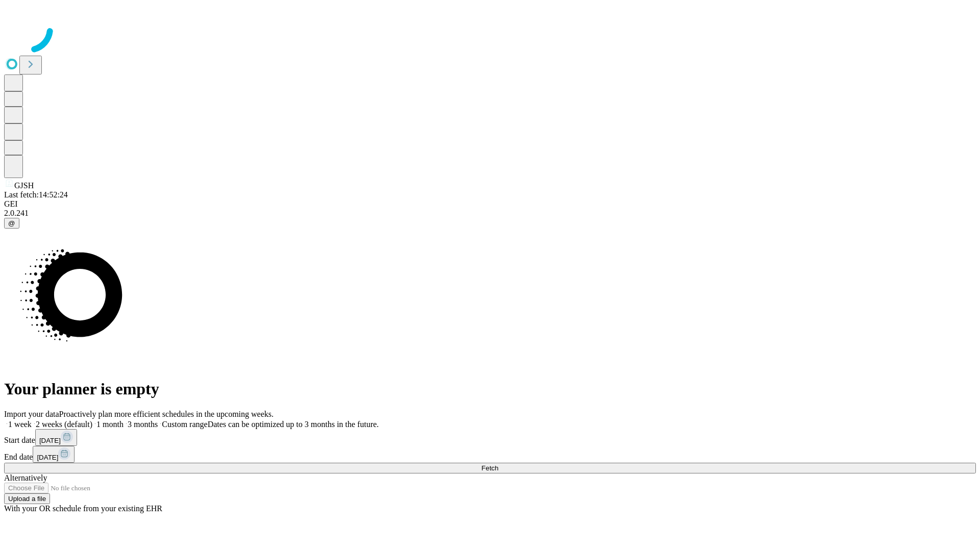  What do you see at coordinates (490, 389) in the screenshot?
I see `h1: Your planner is empty` at bounding box center [490, 389].